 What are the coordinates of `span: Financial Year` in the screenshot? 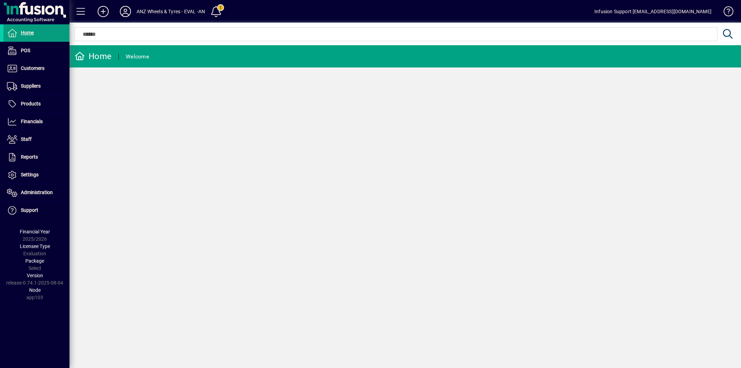 It's located at (35, 231).